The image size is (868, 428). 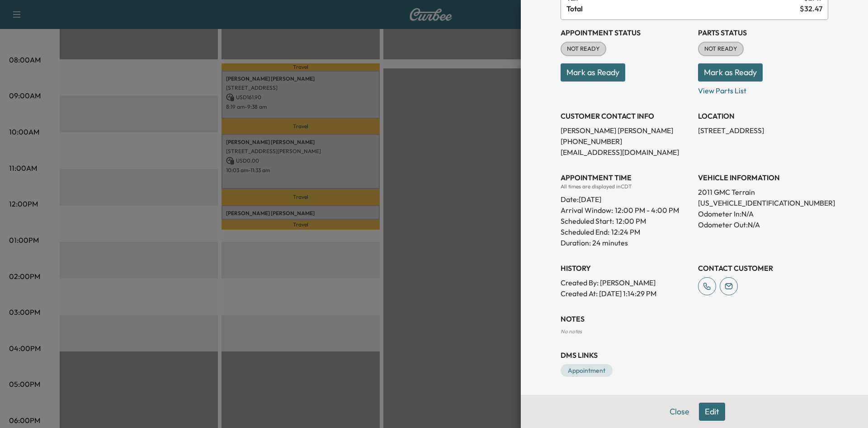 I want to click on h3: DMS Links, so click(x=695, y=355).